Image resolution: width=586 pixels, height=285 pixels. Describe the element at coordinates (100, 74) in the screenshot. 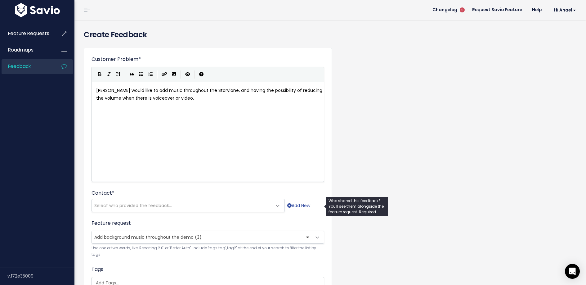

I see `button: Bold` at that location.